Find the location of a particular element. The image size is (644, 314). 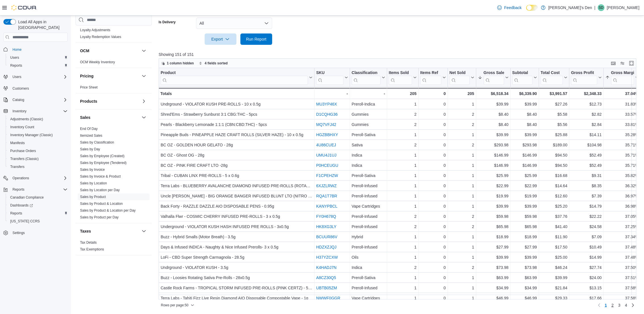

div: BC OZ - PINK FIRE CRAFT LTO -28g is located at coordinates (236, 166).